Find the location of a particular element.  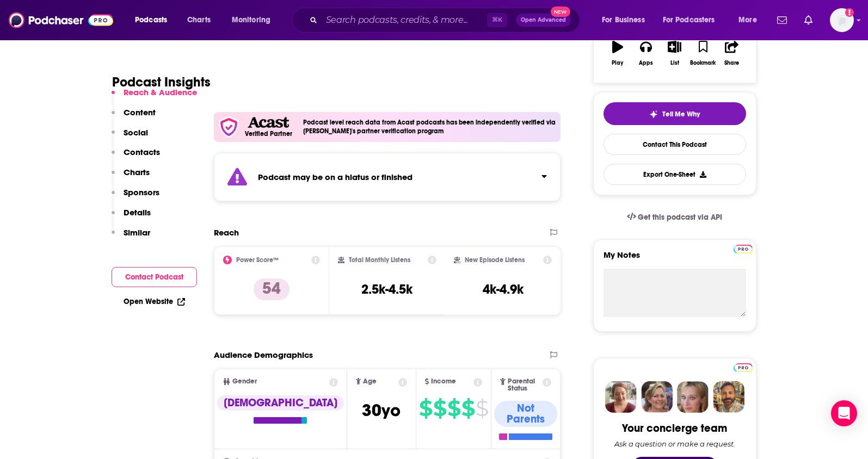

p: Contacts is located at coordinates (142, 152).